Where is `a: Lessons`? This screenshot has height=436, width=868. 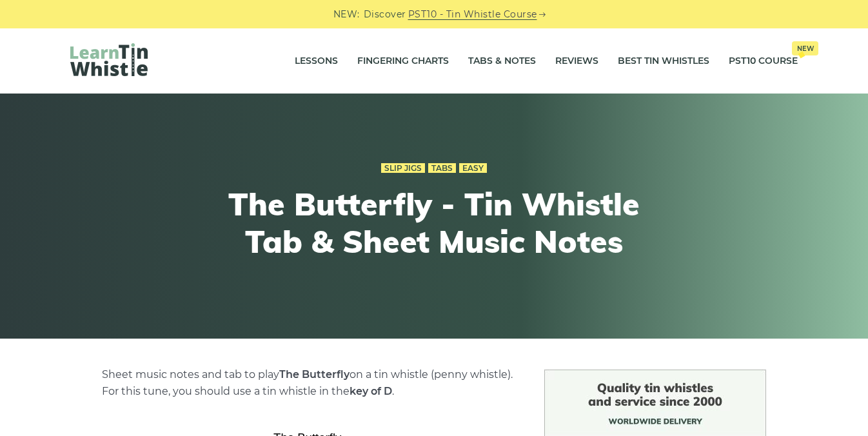
a: Lessons is located at coordinates (316, 62).